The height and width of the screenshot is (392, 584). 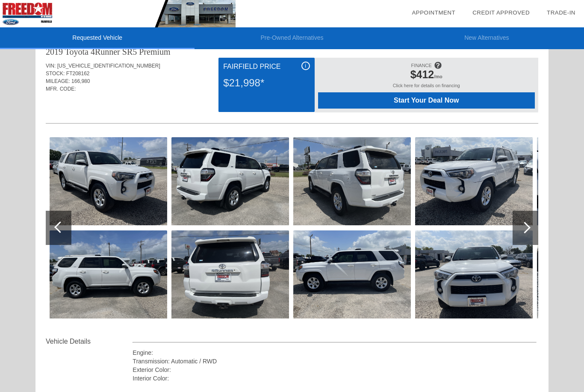 I want to click on img: 2.jpg, so click(x=108, y=181).